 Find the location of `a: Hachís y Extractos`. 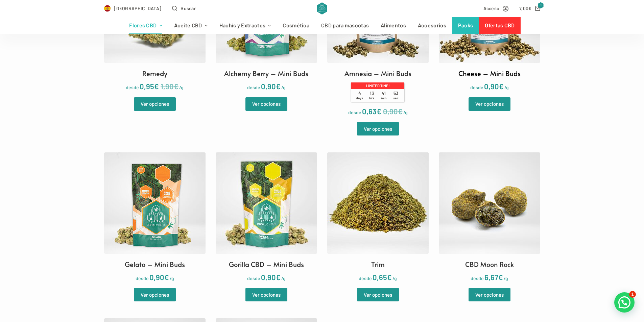

a: Hachís y Extractos is located at coordinates (245, 26).